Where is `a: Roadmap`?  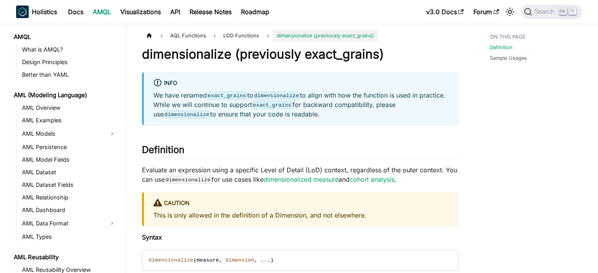
a: Roadmap is located at coordinates (255, 12).